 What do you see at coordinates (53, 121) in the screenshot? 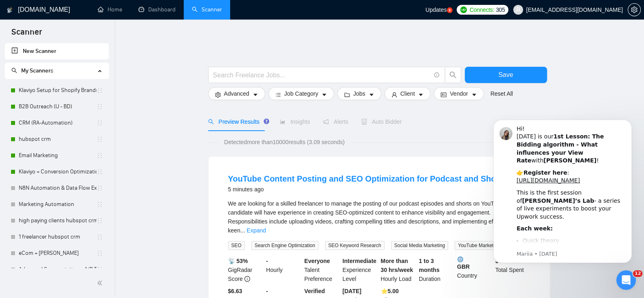
I see `b: Each week:` at bounding box center [53, 121].